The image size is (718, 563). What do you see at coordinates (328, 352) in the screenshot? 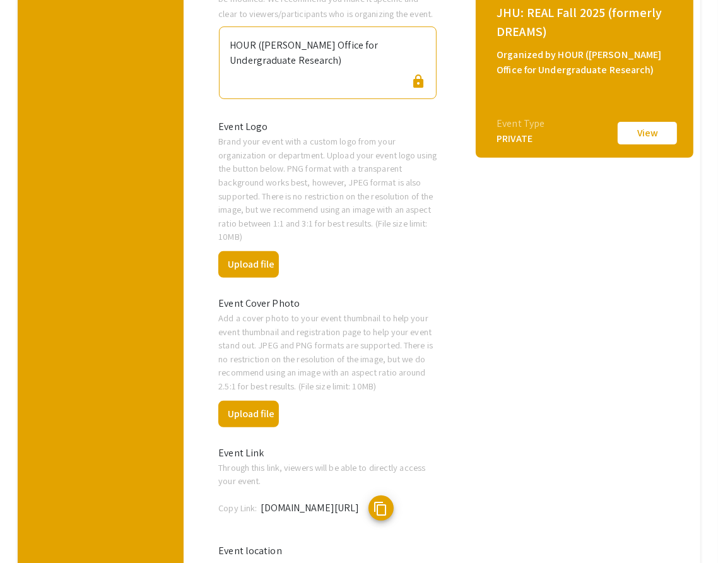
I see `p: Add a cover photo to your event thumbnail to help your event thumbnail and registration page to h...` at bounding box center [328, 352].